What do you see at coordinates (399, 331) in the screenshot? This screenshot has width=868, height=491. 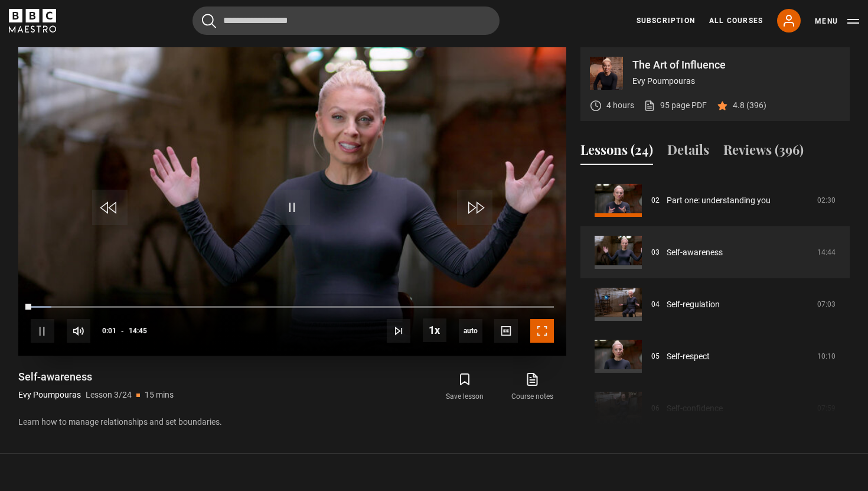 I see `button: Next Lesson` at bounding box center [399, 331].